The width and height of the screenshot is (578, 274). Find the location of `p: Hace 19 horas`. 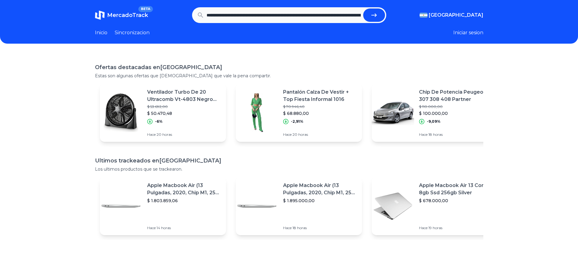

p: Hace 19 horas is located at coordinates (456, 228).